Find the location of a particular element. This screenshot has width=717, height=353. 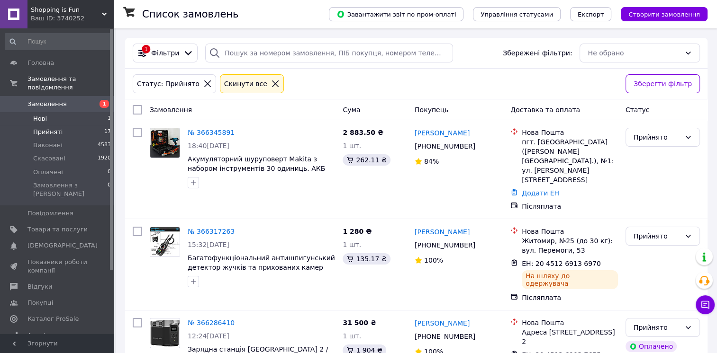

input: Пошук is located at coordinates (58, 42).